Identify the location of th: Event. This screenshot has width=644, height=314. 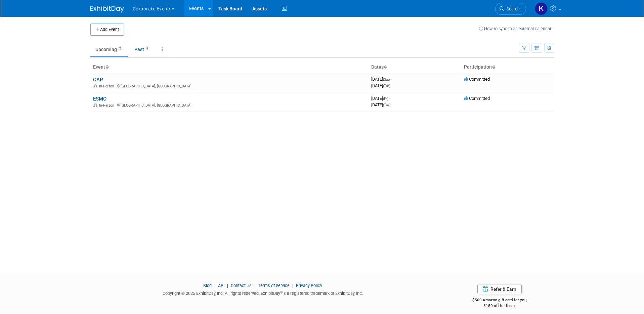
(229, 67).